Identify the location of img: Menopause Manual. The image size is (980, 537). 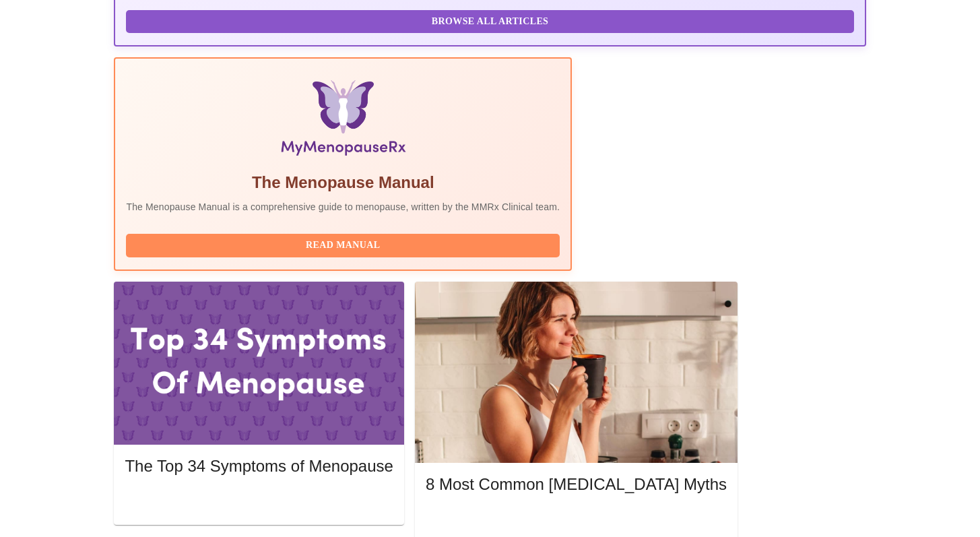
(343, 120).